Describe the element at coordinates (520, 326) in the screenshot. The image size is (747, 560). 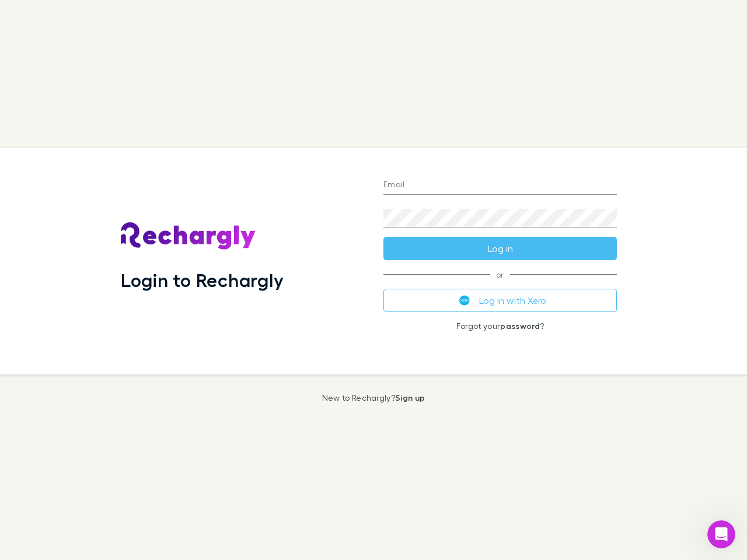
I see `a: password` at that location.